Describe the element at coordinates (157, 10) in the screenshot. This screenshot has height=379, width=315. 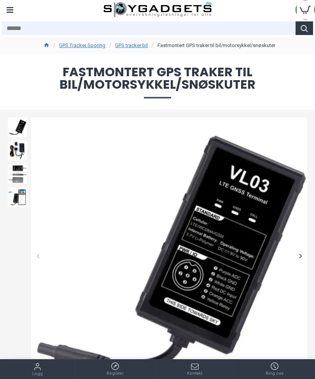
I see `img: SpyGadgets.no` at that location.